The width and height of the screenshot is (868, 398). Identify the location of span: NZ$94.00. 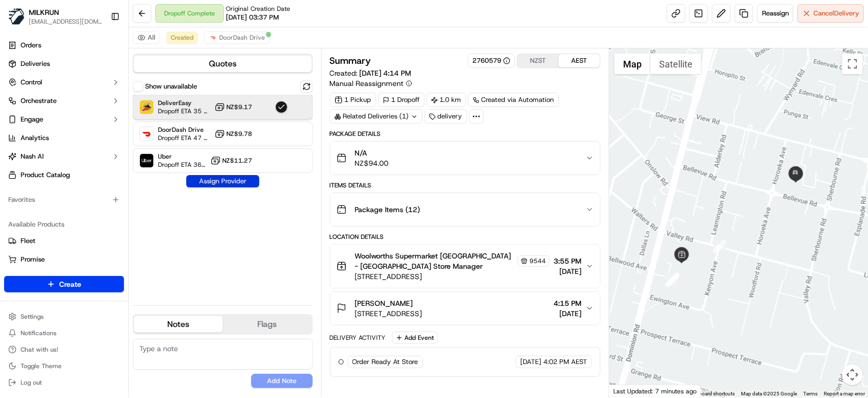
(372, 163).